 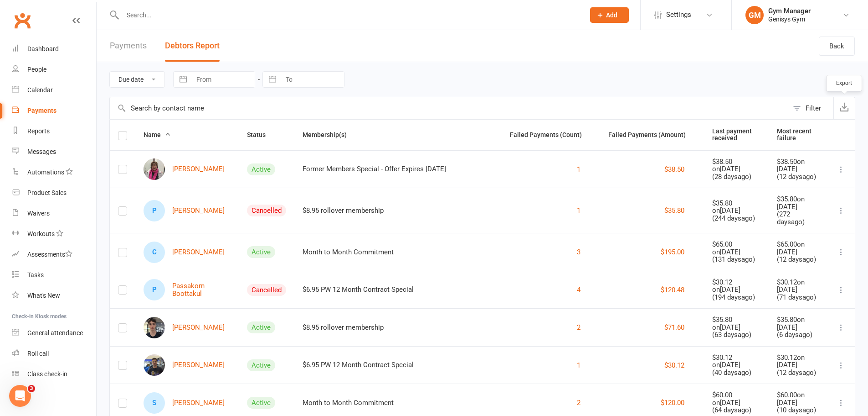 What do you see at coordinates (755, 15) in the screenshot?
I see `div: GM` at bounding box center [755, 15].